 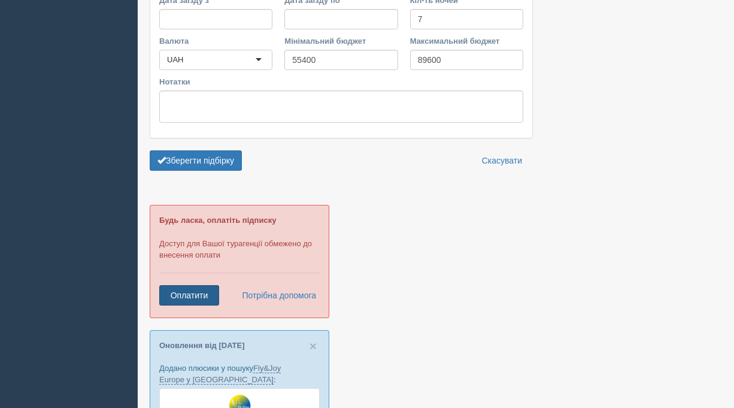 What do you see at coordinates (239, 261) in the screenshot?
I see `div: Доступ для Вашої турагенції обмежено до внесення оплати` at bounding box center [239, 261].